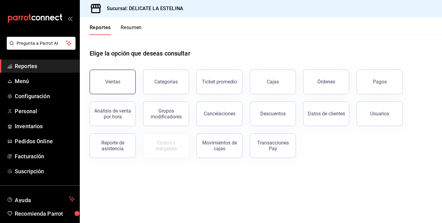 This screenshot has height=223, width=442. I want to click on div: Movimientos de cajas, so click(219, 146).